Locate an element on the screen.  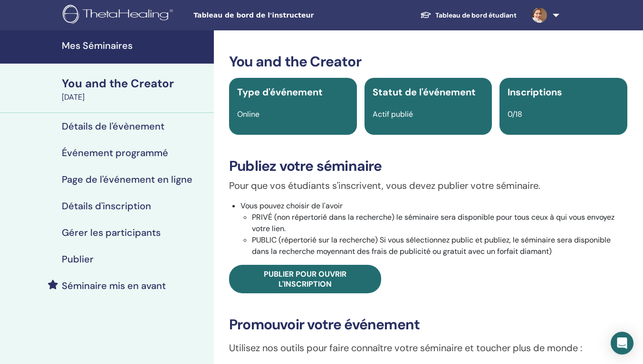
a: Tableau de bord étudiant is located at coordinates (468, 15).